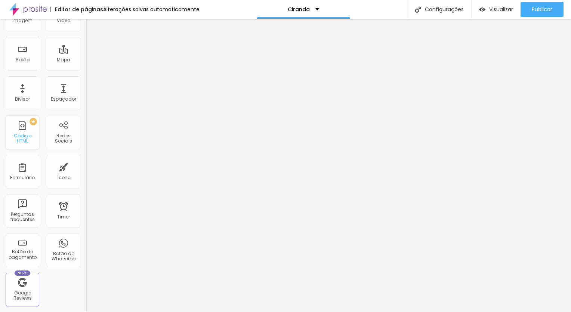 This screenshot has width=571, height=312. What do you see at coordinates (501, 9) in the screenshot?
I see `span: Visualizar` at bounding box center [501, 9].